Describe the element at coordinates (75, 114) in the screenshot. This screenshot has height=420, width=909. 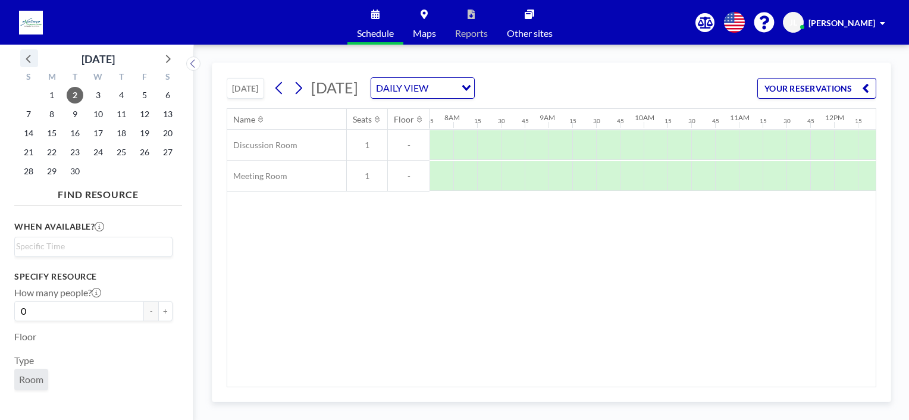
I see `span: Tuesday, September 9, 2025` at that location.